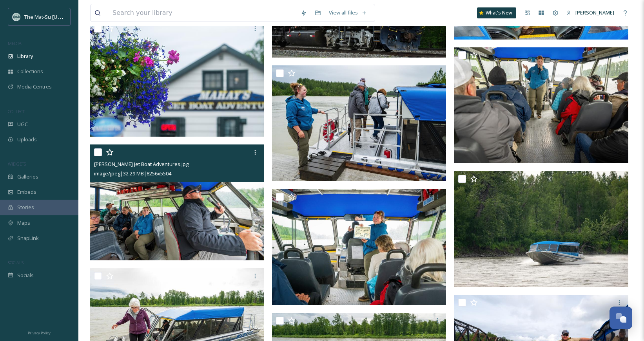  I want to click on a: View all files, so click(348, 13).